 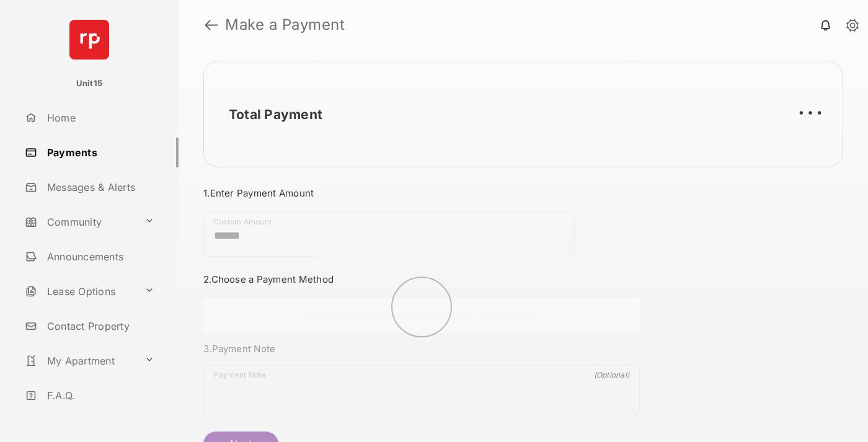 I want to click on a: F.A.Q., so click(x=99, y=396).